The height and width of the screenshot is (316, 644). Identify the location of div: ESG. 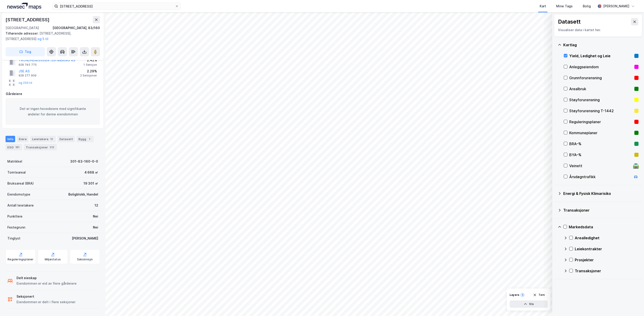
(14, 147).